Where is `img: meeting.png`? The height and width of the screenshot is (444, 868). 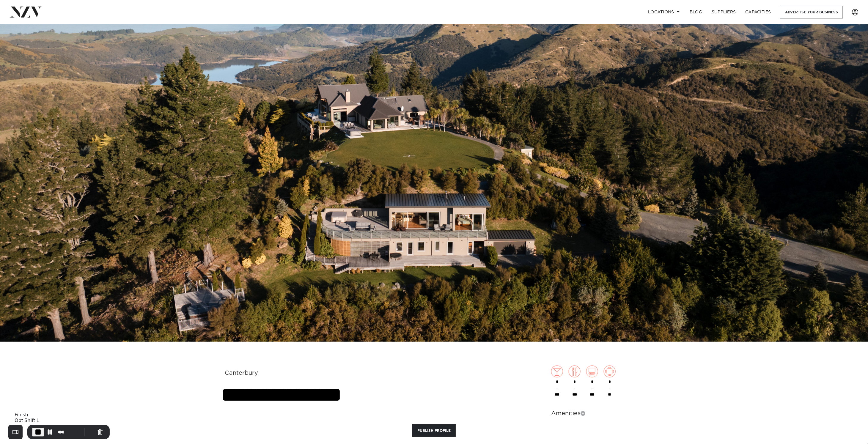
img: meeting.png is located at coordinates (609, 371).